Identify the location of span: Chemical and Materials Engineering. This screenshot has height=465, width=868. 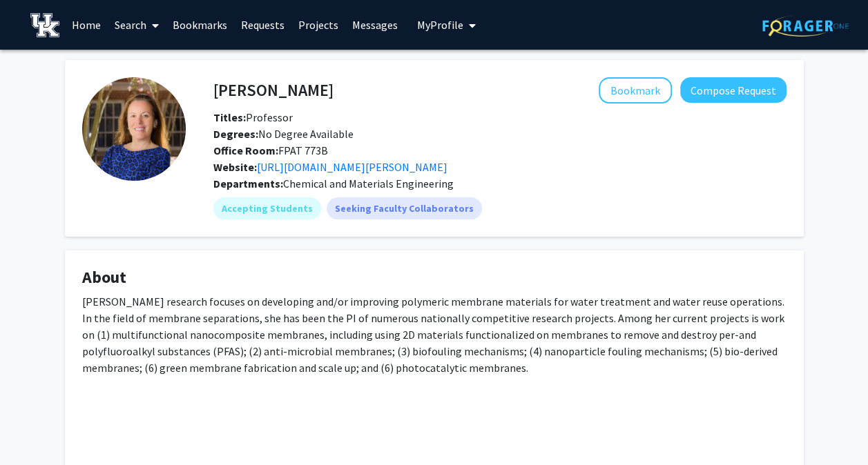
(368, 183).